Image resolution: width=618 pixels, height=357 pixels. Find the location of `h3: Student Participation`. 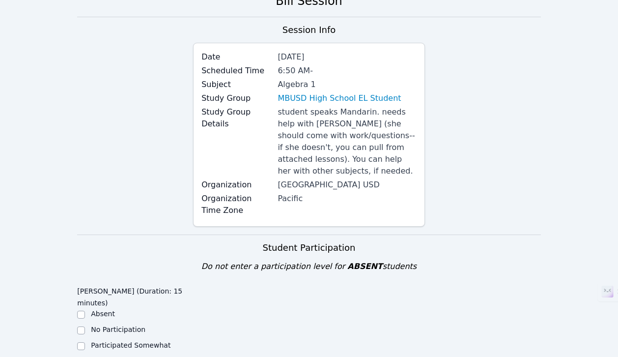

h3: Student Participation is located at coordinates (309, 248).